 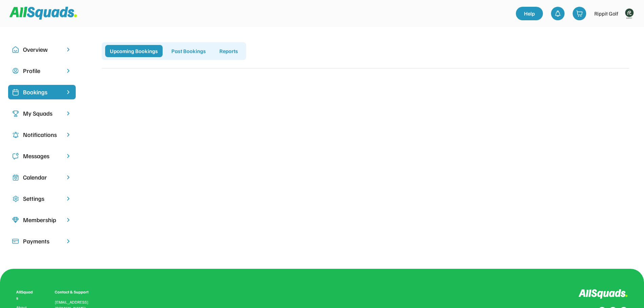 What do you see at coordinates (42, 92) in the screenshot?
I see `div: Bookings` at bounding box center [42, 92].